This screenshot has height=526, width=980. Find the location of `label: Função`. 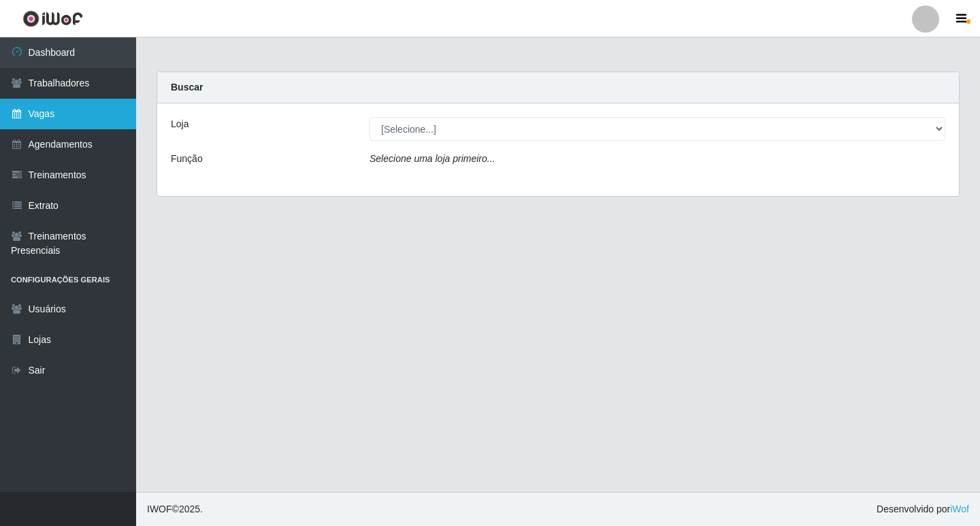

label: Função is located at coordinates (186, 159).